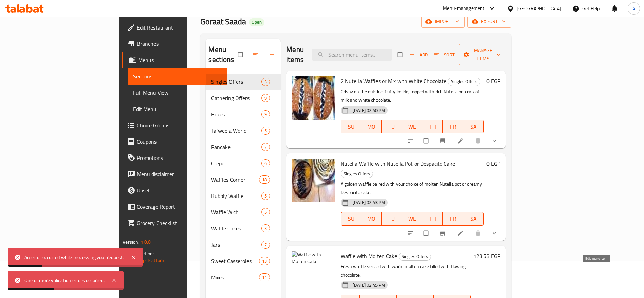  I want to click on button: TH, so click(432, 219).